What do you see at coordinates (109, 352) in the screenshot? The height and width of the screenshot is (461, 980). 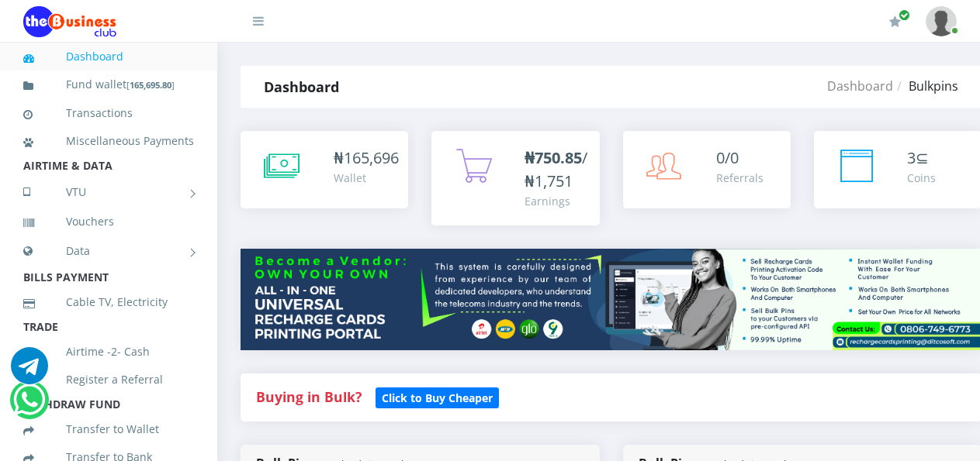 I see `a: Airtime -2- Cash` at bounding box center [109, 352].